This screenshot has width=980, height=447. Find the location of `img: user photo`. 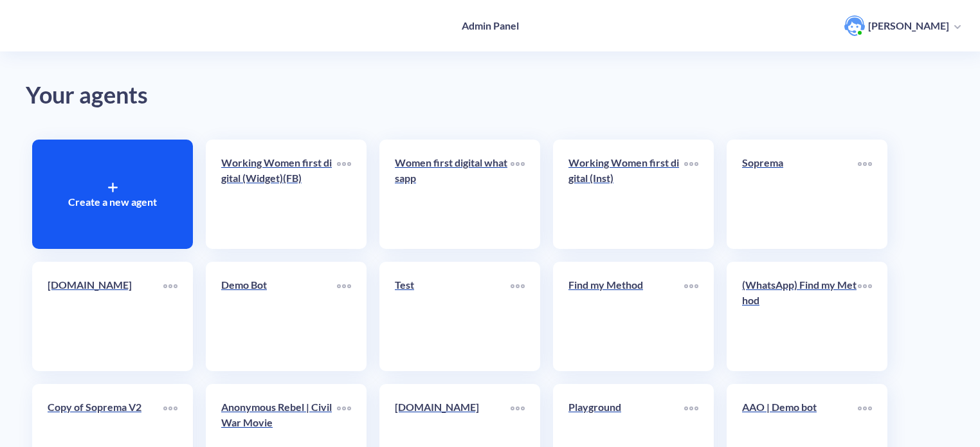

img: user photo is located at coordinates (854, 26).